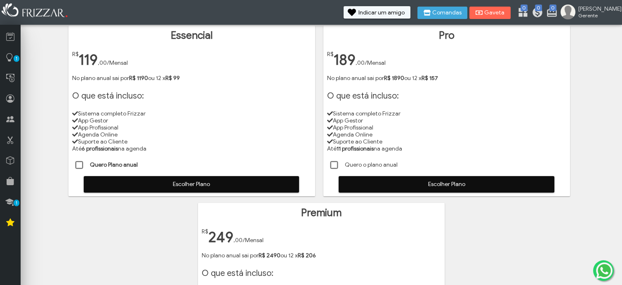 This screenshot has width=622, height=285. I want to click on button: Gaveta, so click(490, 13).